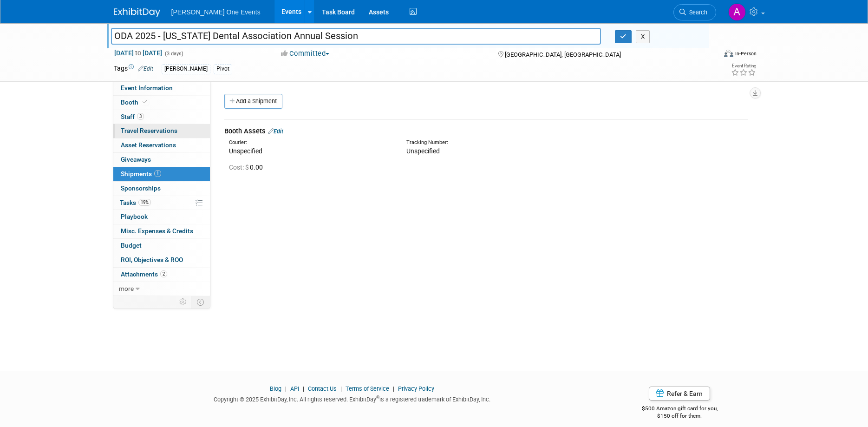 The image size is (868, 427). What do you see at coordinates (311, 143) in the screenshot?
I see `div: Courier:` at bounding box center [311, 143].